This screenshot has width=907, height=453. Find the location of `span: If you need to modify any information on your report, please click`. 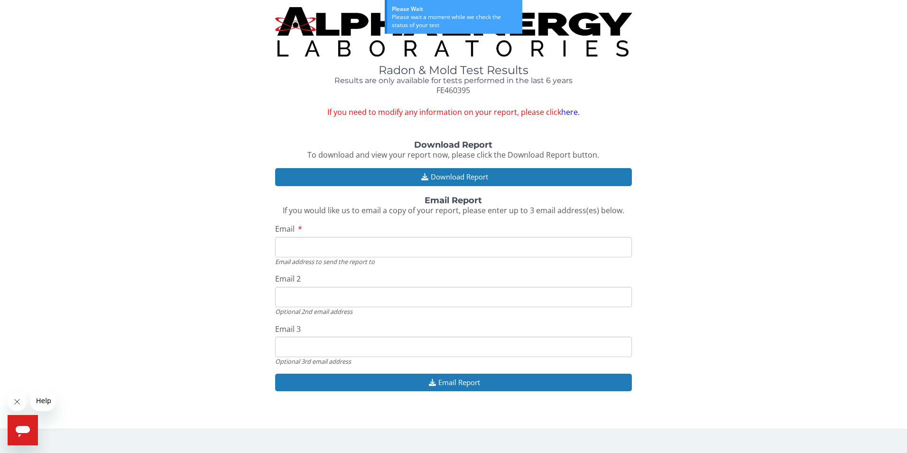

span: If you need to modify any information on your report, please click is located at coordinates (453, 112).